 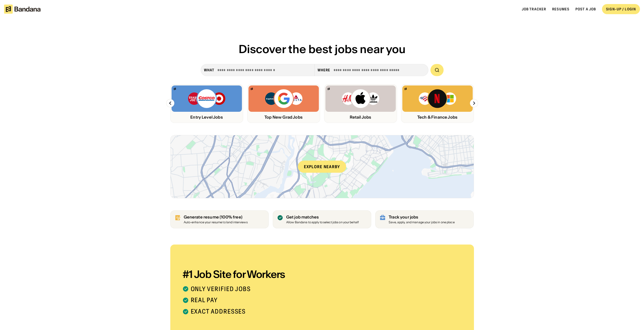 What do you see at coordinates (22, 9) in the screenshot?
I see `img: Bandana logotype` at bounding box center [22, 9].